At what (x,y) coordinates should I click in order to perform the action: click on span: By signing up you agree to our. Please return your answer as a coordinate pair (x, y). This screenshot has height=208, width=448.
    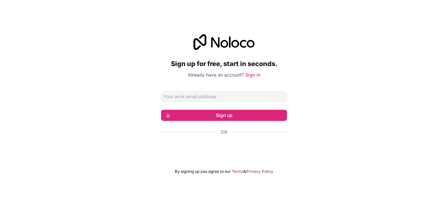
    Looking at the image, I should click on (203, 171).